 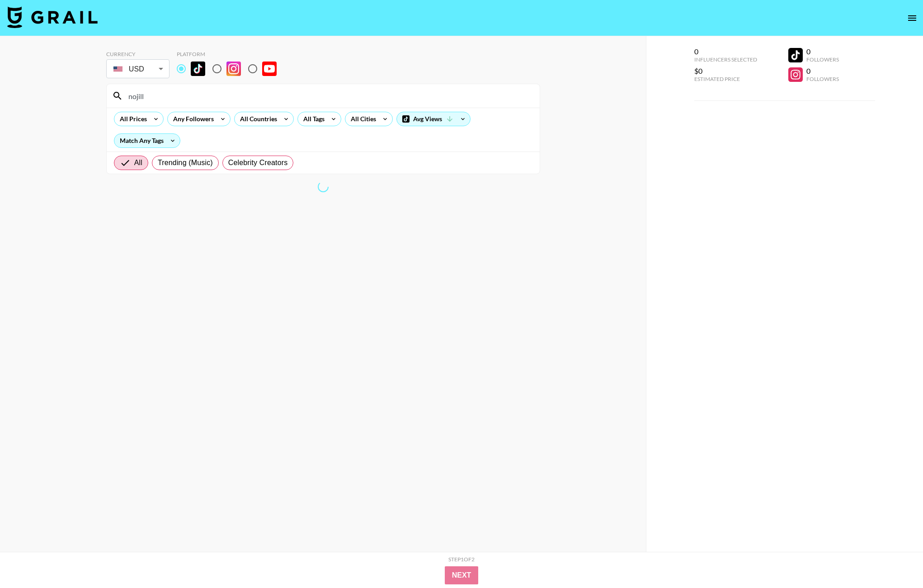 What do you see at coordinates (461, 576) in the screenshot?
I see `button: Next` at bounding box center [461, 576].